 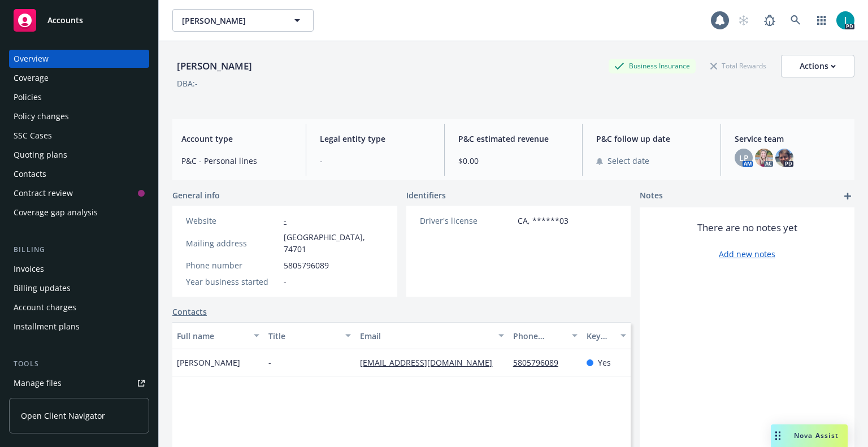 I want to click on a: Invoices, so click(x=79, y=269).